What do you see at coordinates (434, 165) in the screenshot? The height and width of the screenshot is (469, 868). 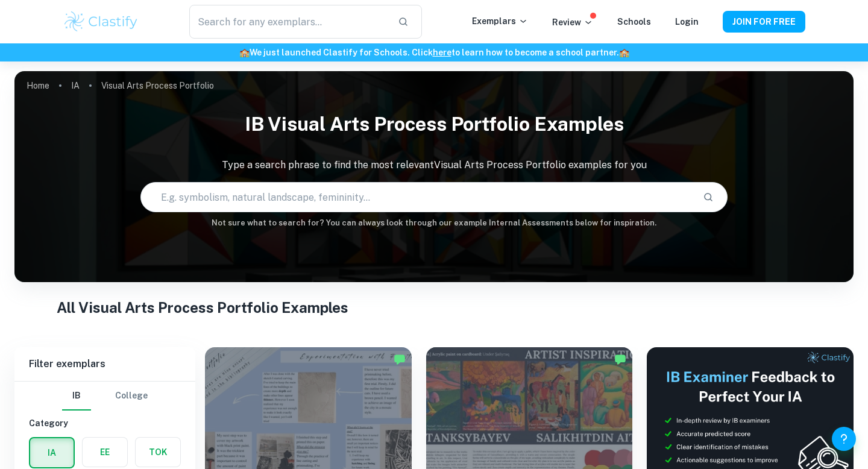 I see `p: Type a search phrase to find the most relevant Visual Arts Process Portfolio examples for you` at bounding box center [434, 165].